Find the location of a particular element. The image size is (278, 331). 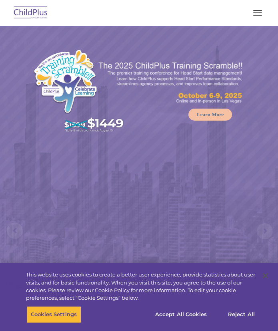

button: Reject All is located at coordinates (242, 315).